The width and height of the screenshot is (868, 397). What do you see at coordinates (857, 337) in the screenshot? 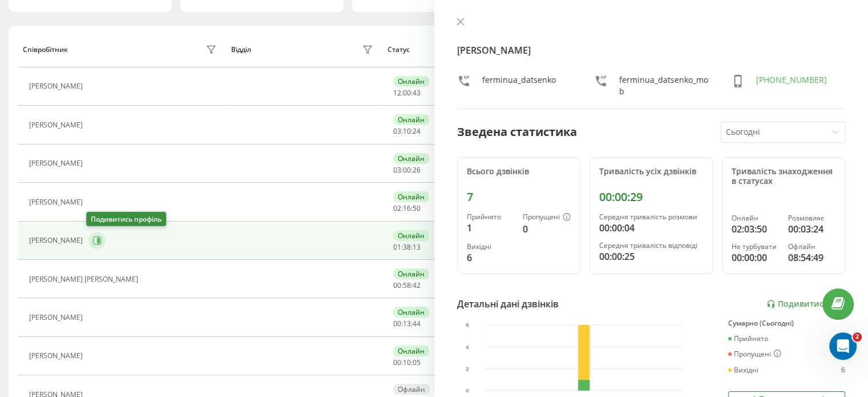
I see `span: 2` at bounding box center [857, 337].